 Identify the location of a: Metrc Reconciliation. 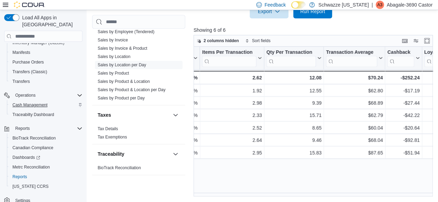
(31, 167).